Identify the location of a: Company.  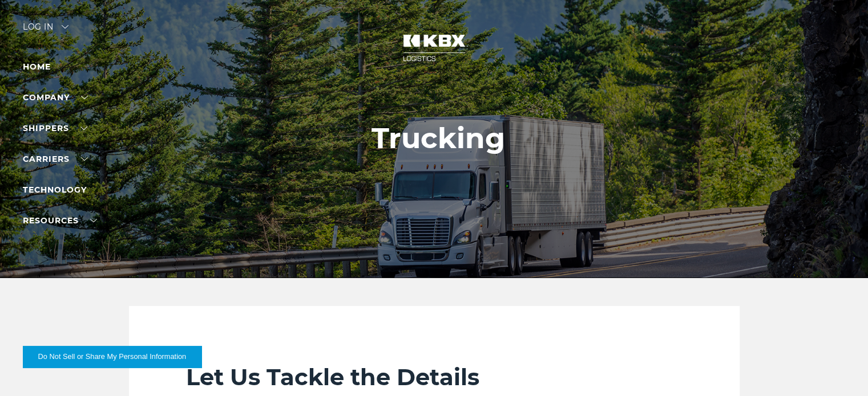
(56, 97).